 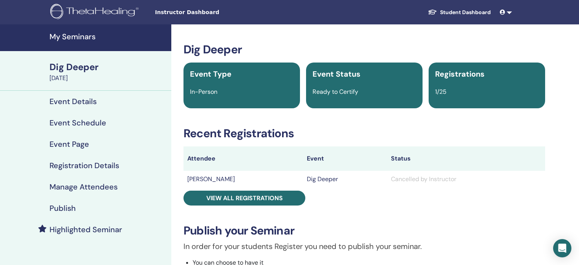 I want to click on img: graduation-cap-white.svg, so click(x=433, y=12).